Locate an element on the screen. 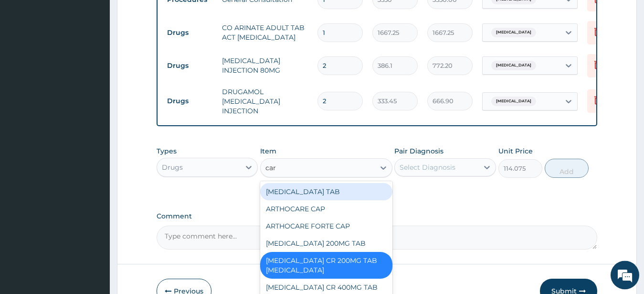 The height and width of the screenshot is (294, 644). div: Select Diagnosis is located at coordinates (428, 167).